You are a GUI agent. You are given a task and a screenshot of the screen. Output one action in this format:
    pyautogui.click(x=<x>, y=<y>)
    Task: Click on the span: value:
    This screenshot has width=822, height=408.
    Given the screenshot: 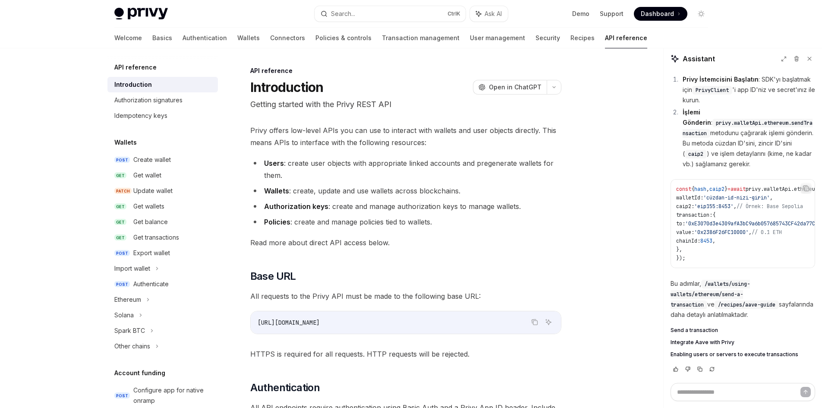 What is the action you would take?
    pyautogui.click(x=685, y=232)
    